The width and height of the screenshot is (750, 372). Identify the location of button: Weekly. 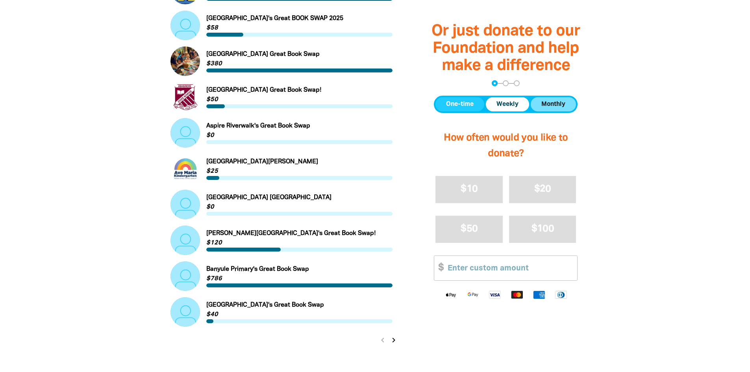
(508, 104).